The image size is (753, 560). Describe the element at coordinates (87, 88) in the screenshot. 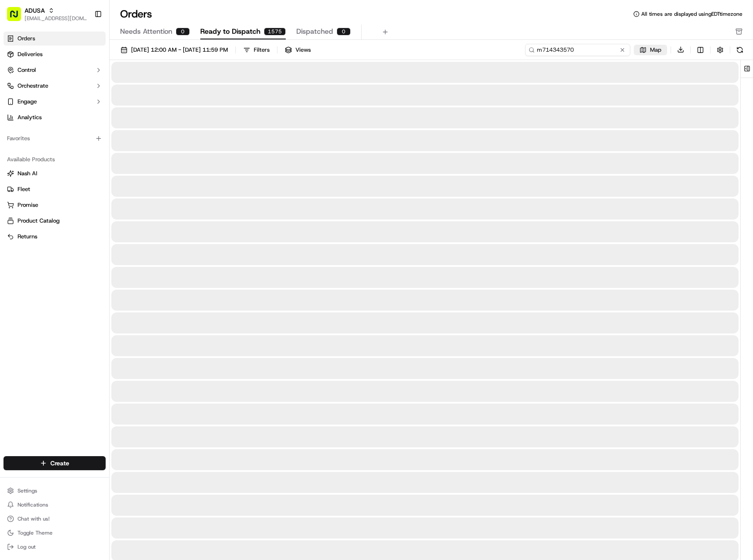

I see `div: Start new chat` at that location.